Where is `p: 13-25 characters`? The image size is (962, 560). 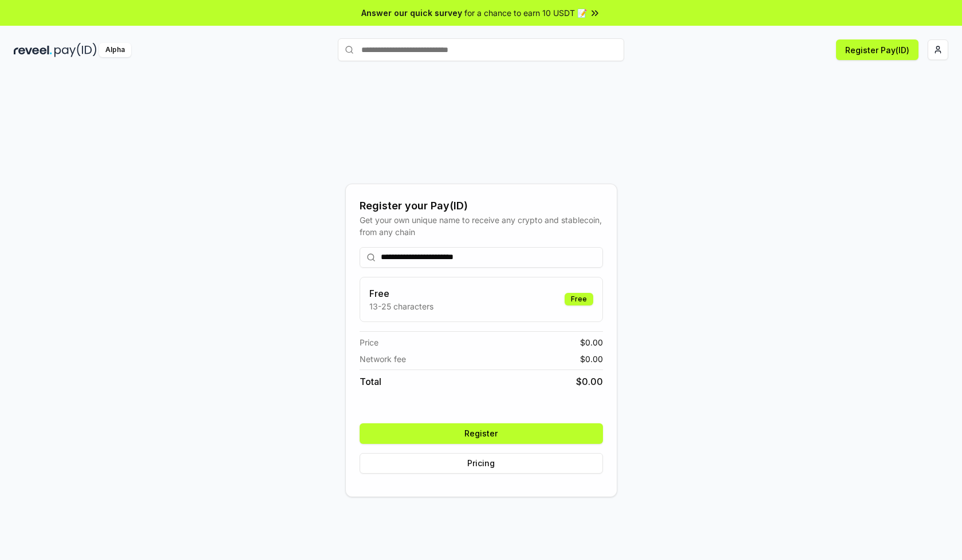 p: 13-25 characters is located at coordinates (401, 306).